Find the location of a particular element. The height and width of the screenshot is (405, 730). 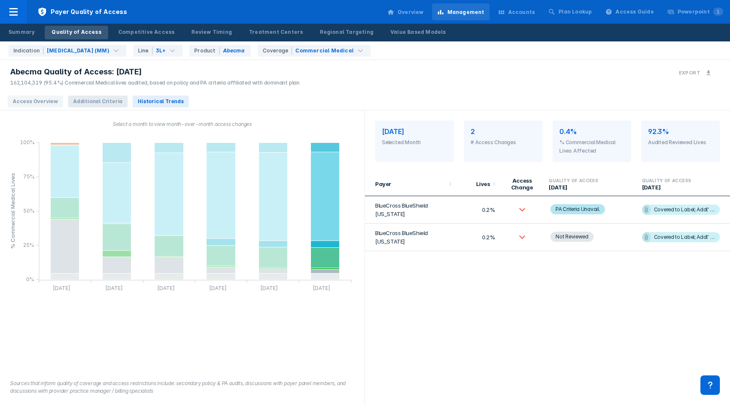

div: Plan Lookup is located at coordinates (575, 12).